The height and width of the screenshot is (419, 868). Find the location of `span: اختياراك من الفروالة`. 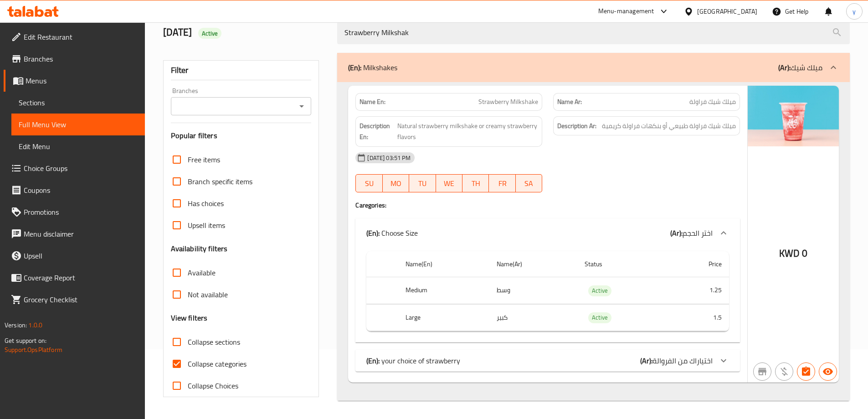

span: اختياراك من الفروالة is located at coordinates (683, 360).